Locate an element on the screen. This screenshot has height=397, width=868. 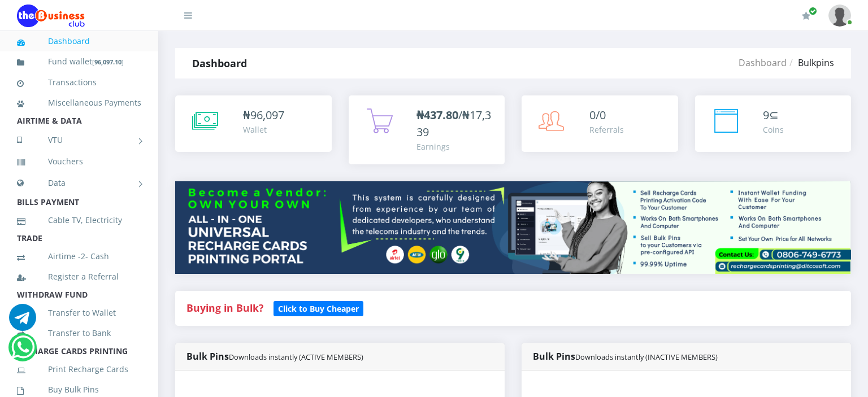
a: Vouchers is located at coordinates (79, 161).